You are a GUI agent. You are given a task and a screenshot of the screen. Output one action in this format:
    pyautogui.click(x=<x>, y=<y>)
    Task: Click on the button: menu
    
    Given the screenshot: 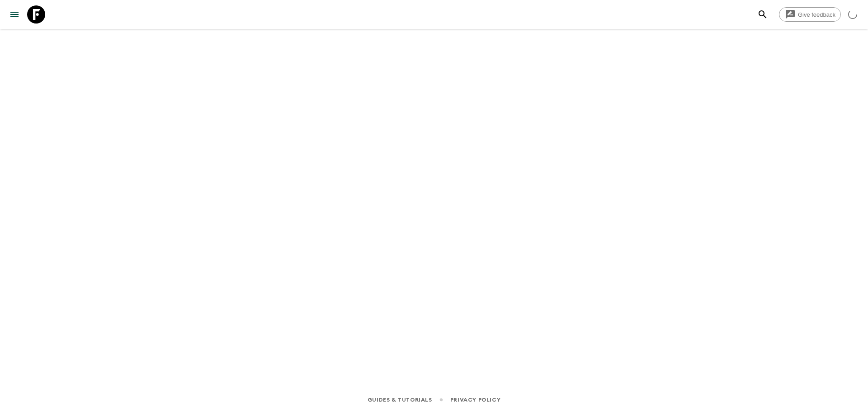 What is the action you would take?
    pyautogui.click(x=15, y=15)
    